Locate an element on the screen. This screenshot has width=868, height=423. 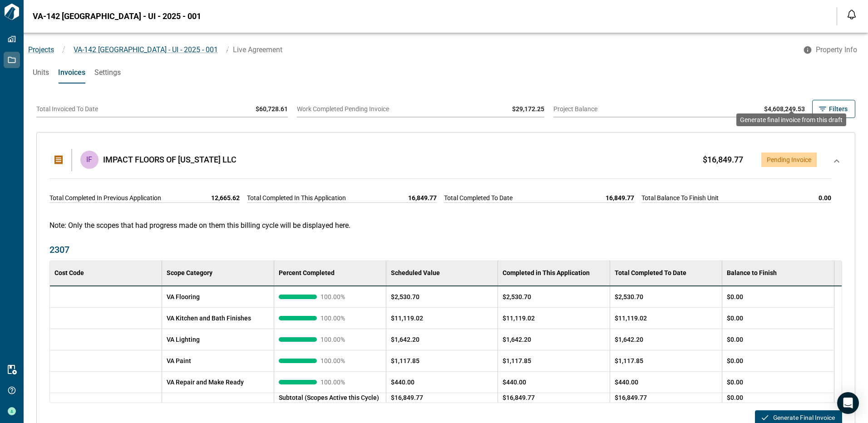
p: Note: Only the scopes that had progress made on them this billing cycle will be displayed here. is located at coordinates (446, 225).